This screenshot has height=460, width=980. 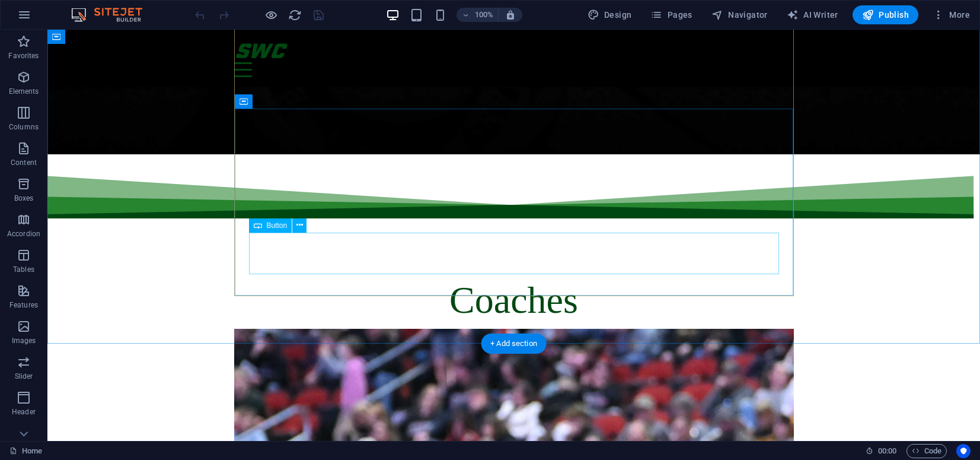 I want to click on button: Code, so click(x=926, y=451).